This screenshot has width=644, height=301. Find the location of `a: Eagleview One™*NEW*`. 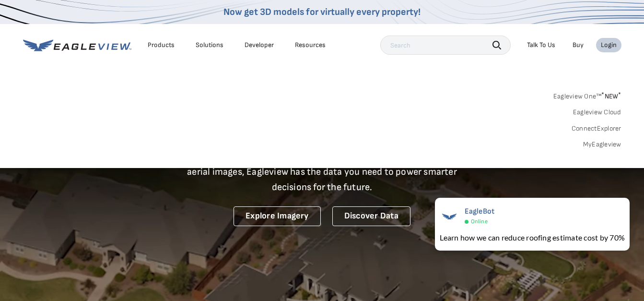

a: Eagleview One™*NEW* is located at coordinates (588, 95).